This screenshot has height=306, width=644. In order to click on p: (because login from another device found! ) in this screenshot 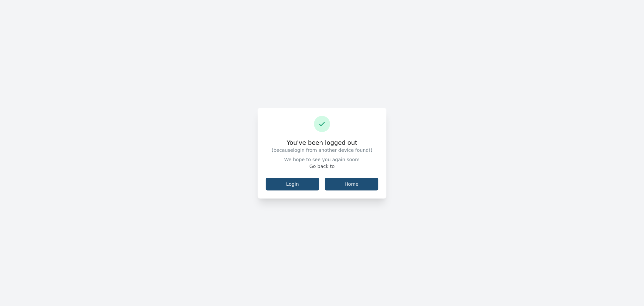, I will do `click(322, 150)`.